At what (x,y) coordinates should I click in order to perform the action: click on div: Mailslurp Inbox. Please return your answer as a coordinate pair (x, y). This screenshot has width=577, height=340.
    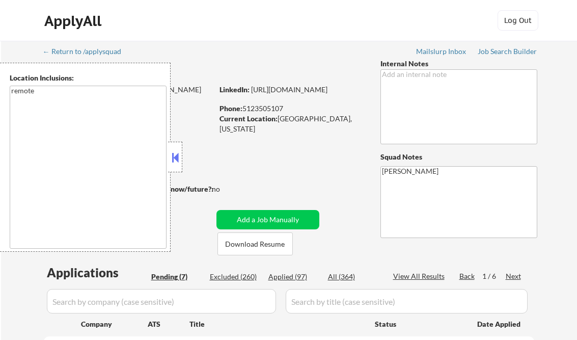
    Looking at the image, I should click on (442, 51).